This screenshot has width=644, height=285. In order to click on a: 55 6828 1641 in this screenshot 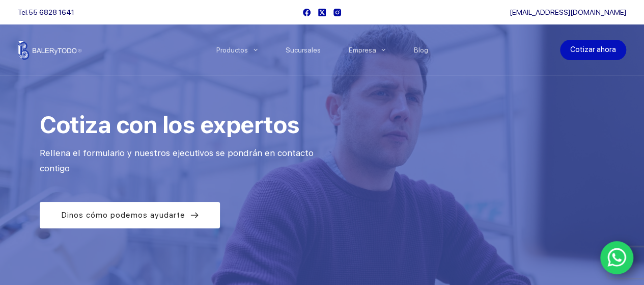, I will do `click(51, 12)`.